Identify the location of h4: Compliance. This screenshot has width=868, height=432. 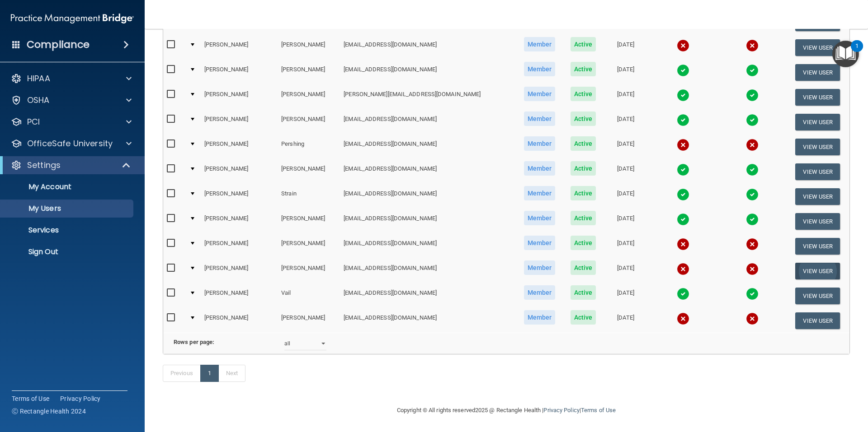
(58, 45).